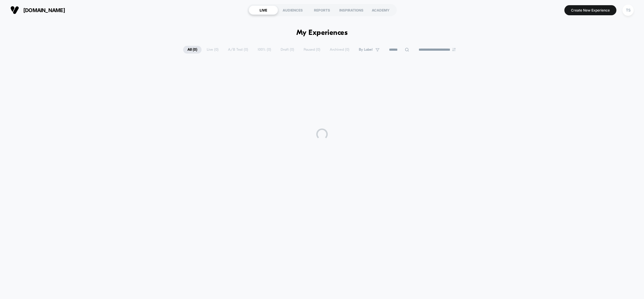 The width and height of the screenshot is (644, 299). What do you see at coordinates (351, 10) in the screenshot?
I see `div: INSPIRATIONS` at bounding box center [351, 10].